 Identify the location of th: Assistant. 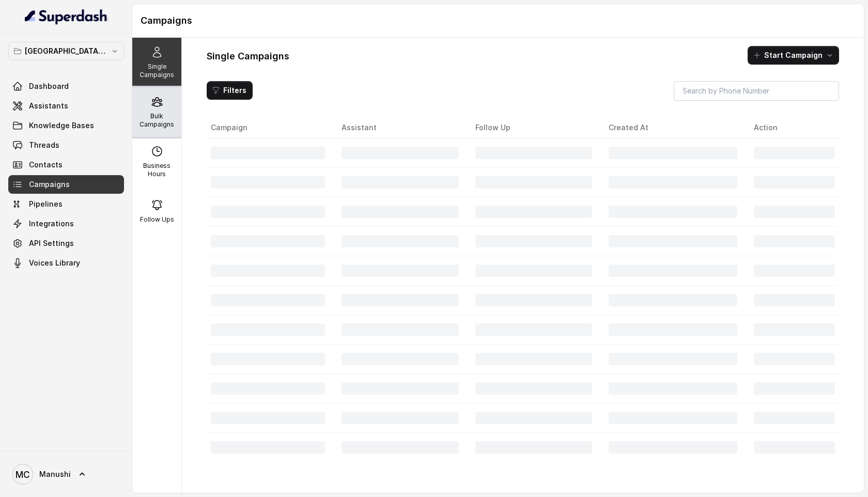
(400, 128).